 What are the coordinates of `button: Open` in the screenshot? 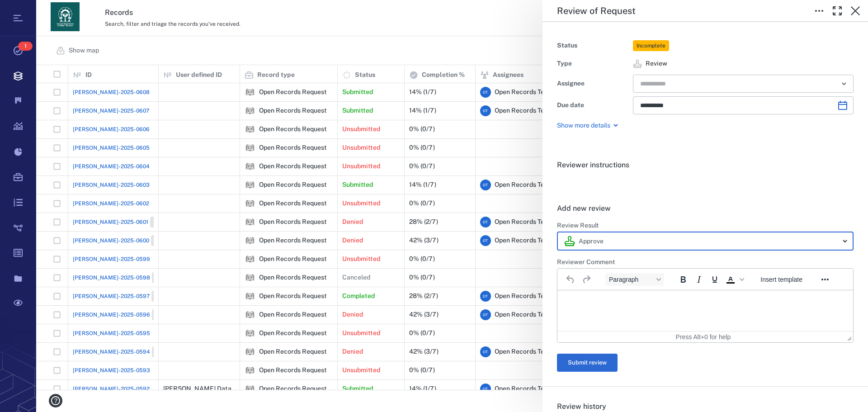 It's located at (844, 83).